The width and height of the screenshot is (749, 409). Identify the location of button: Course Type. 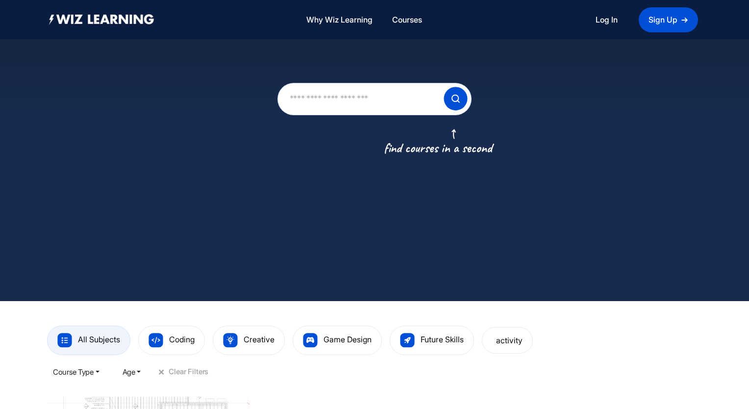
(76, 372).